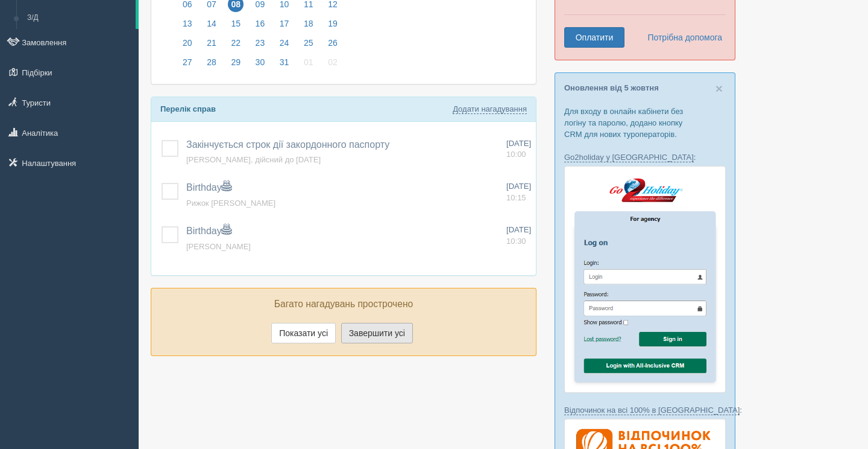  Describe the element at coordinates (516, 154) in the screenshot. I see `span: 10:00` at that location.